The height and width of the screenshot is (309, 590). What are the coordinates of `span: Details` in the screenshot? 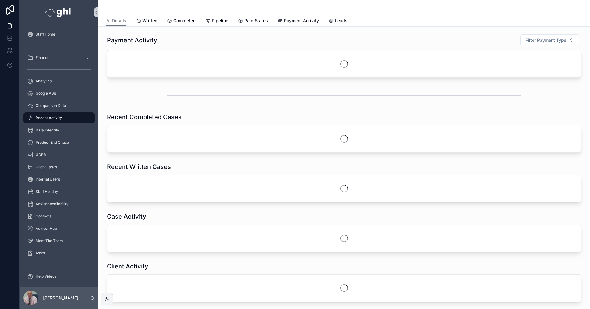 It's located at (119, 21).